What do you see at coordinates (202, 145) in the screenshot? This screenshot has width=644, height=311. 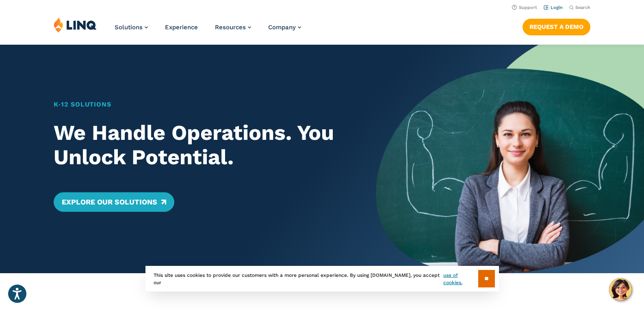 I see `h2: We Handle Operations. You Unlock Potential.` at bounding box center [202, 145].